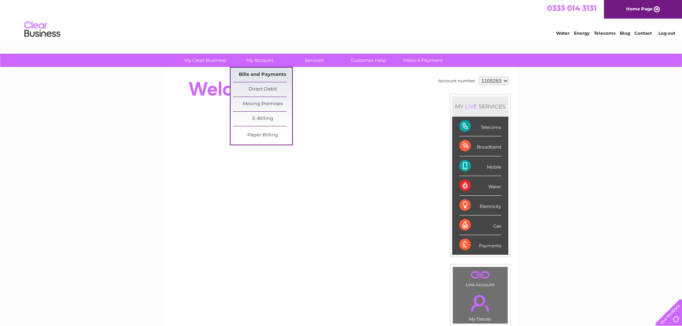  What do you see at coordinates (625, 33) in the screenshot?
I see `a: Blog` at bounding box center [625, 33].